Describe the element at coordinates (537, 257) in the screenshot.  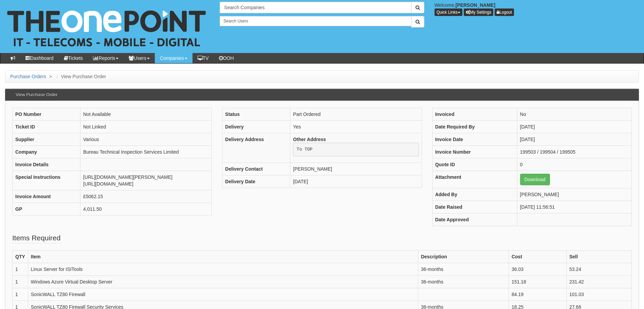
I see `th: Cost` at that location.